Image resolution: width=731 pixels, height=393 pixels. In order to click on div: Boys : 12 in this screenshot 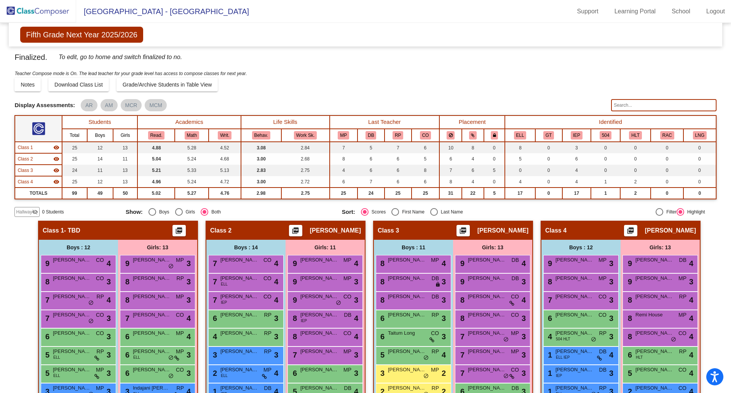, I will do `click(581, 247)`.